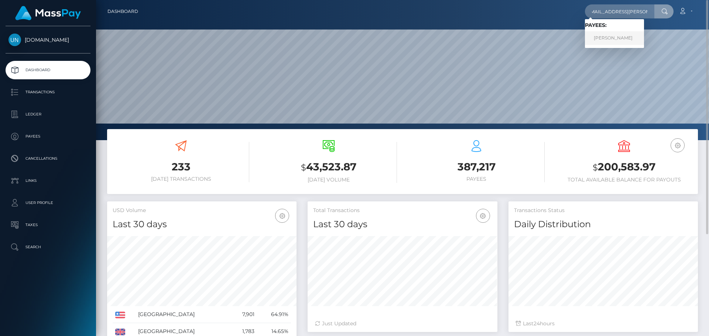 Image resolution: width=709 pixels, height=336 pixels. What do you see at coordinates (476, 167) in the screenshot?
I see `h3: 387,217` at bounding box center [476, 167].